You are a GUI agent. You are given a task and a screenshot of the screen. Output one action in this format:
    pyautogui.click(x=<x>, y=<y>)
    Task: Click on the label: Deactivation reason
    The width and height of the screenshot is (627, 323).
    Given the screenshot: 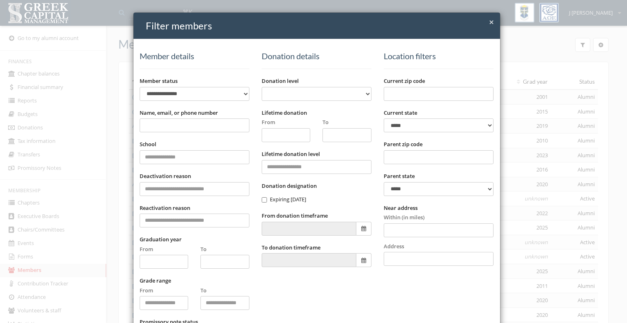 What is the action you would take?
    pyautogui.click(x=165, y=176)
    